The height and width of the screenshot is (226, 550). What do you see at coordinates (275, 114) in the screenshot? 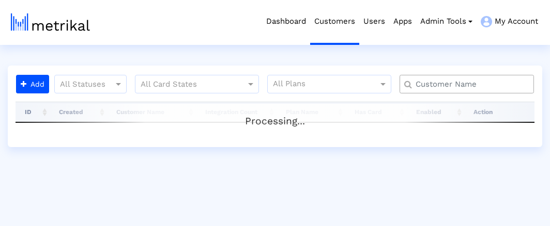
I see `div: Processing...` at bounding box center [275, 114].